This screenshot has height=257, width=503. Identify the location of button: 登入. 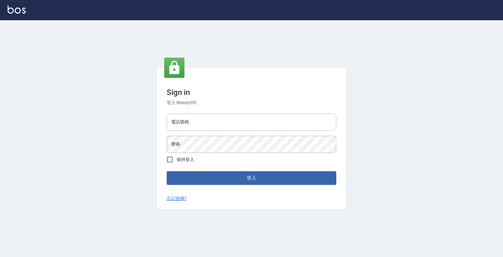
(252, 178).